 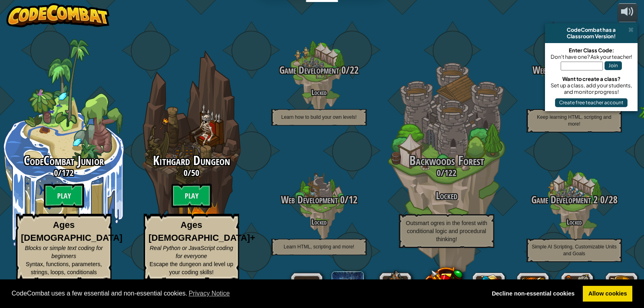 What do you see at coordinates (446, 231) in the screenshot?
I see `span: Outsmart ogres in the forest with conditional logic and procedural thinking!` at bounding box center [446, 231].